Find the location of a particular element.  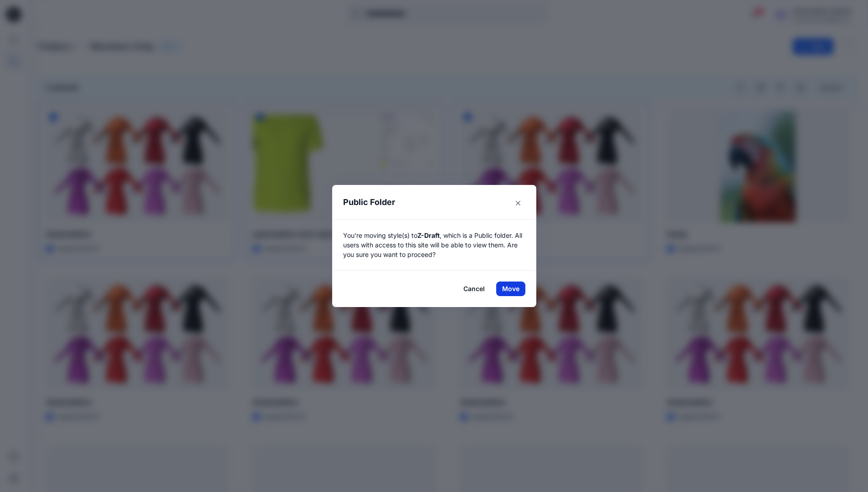

button: Cancel is located at coordinates (474, 289).